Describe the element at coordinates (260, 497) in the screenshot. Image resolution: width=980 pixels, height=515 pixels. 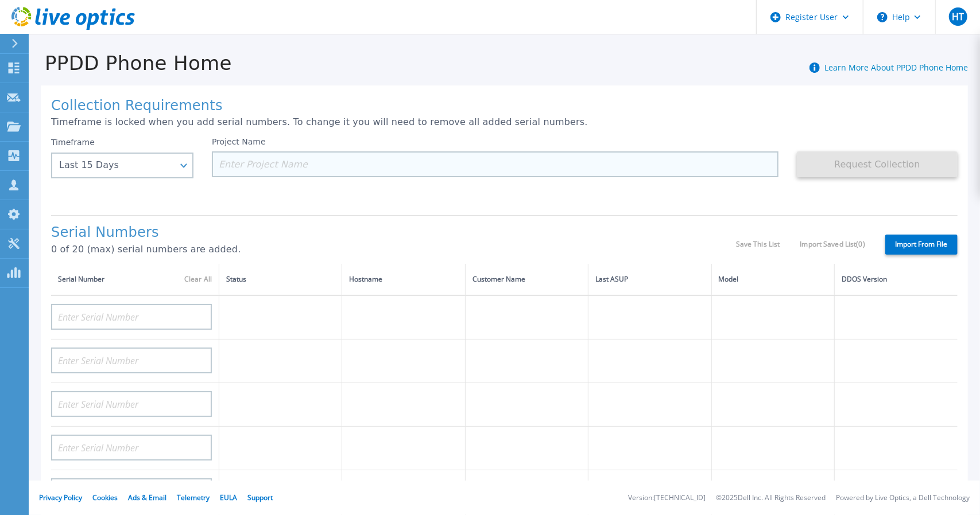
I see `a: Support` at that location.